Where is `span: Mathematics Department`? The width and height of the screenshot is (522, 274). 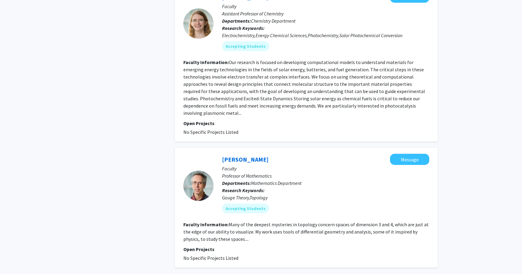
span: Mathematics Department is located at coordinates (276, 183).